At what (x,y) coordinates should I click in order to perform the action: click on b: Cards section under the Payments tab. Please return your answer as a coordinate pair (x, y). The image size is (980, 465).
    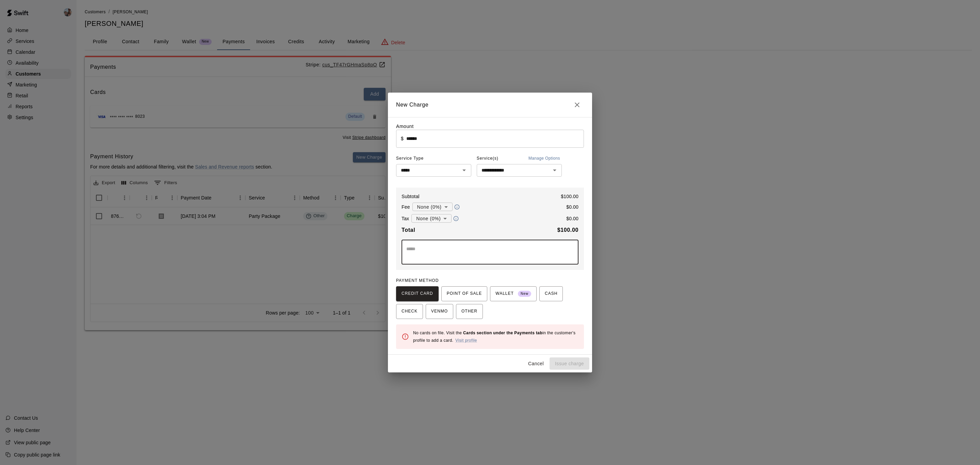
    Looking at the image, I should click on (503, 333).